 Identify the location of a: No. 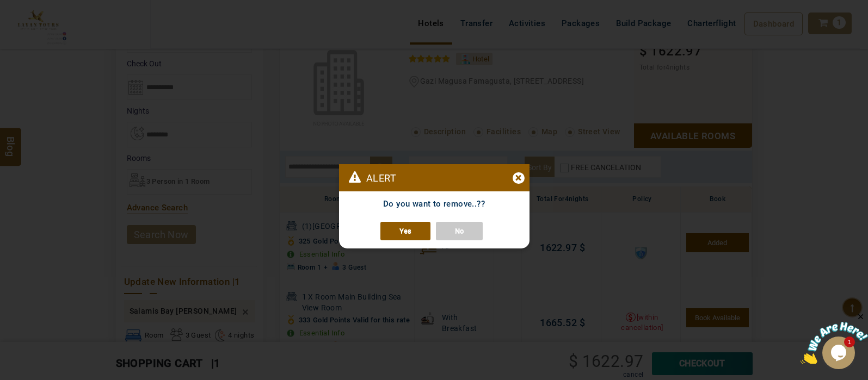
(460, 231).